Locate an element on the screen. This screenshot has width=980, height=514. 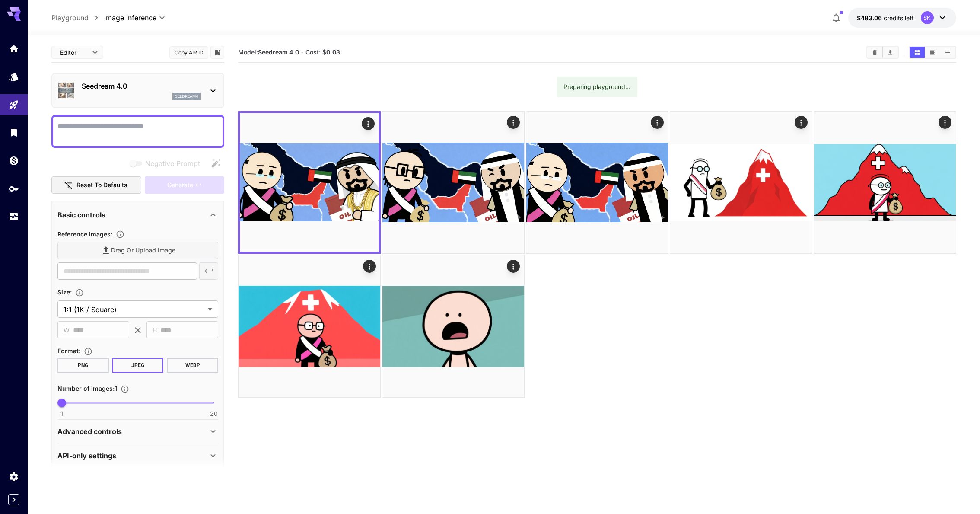
div: API Keys is located at coordinates (14, 188).